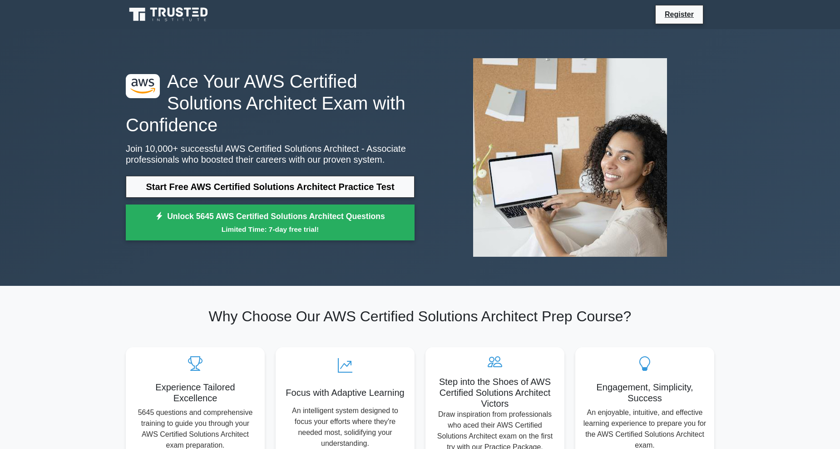 Image resolution: width=840 pixels, height=449 pixels. I want to click on h2: Why Choose Our AWS Certified Solutions Architect Prep Course?, so click(420, 316).